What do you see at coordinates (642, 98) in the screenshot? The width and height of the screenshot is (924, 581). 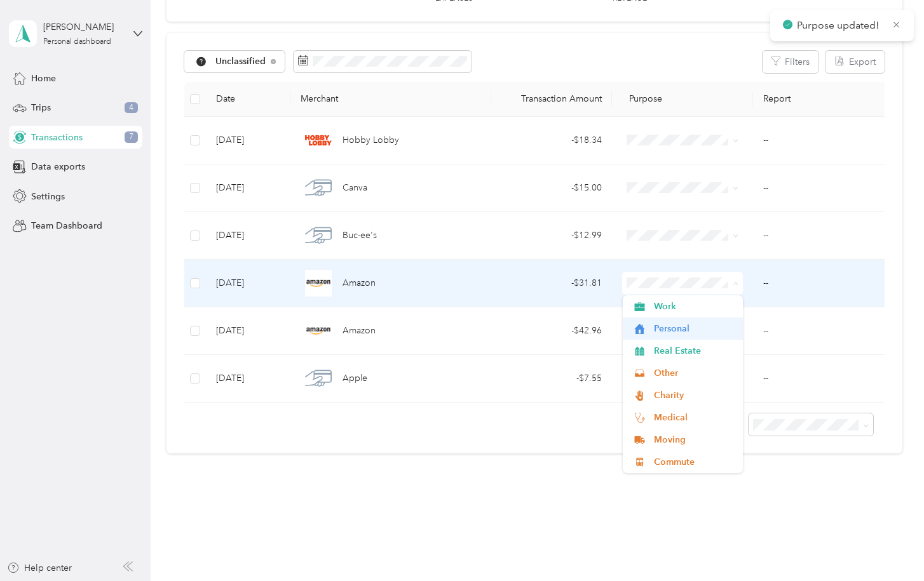 I see `span: Purpose` at bounding box center [642, 98].